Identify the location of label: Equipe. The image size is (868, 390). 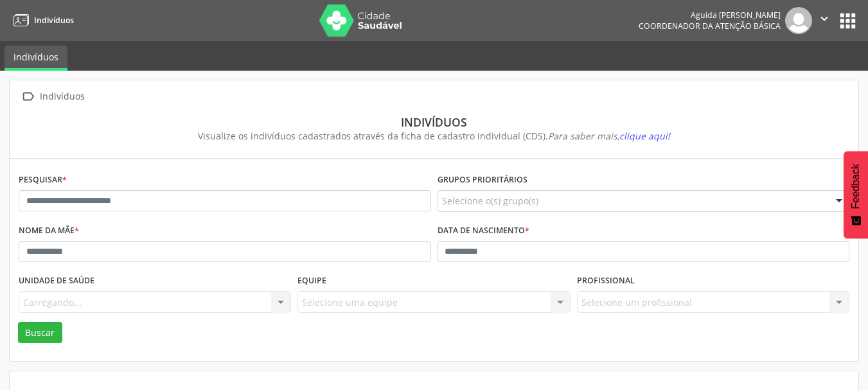
(312, 281).